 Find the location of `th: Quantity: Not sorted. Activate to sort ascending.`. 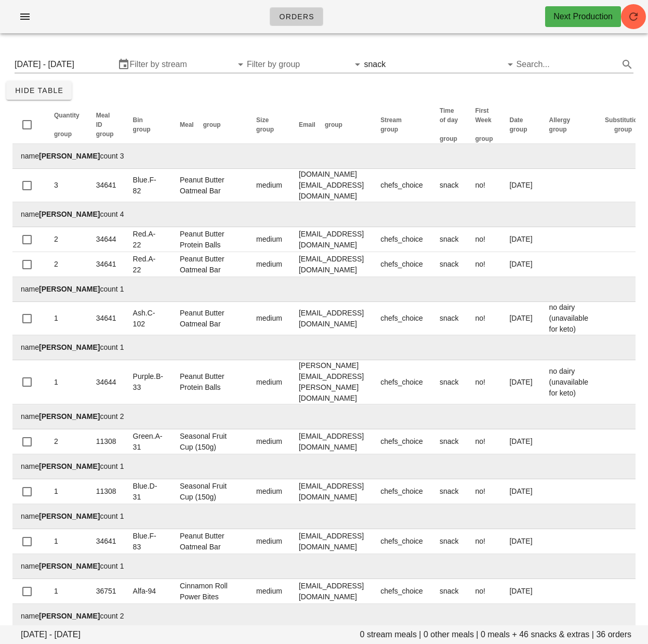

th: Quantity: Not sorted. Activate to sort ascending. is located at coordinates (67, 124).